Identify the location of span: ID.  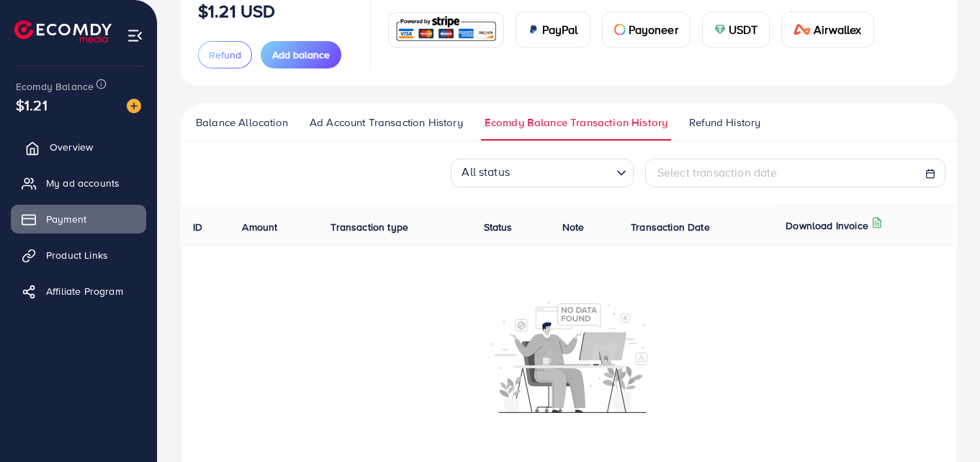
(197, 227).